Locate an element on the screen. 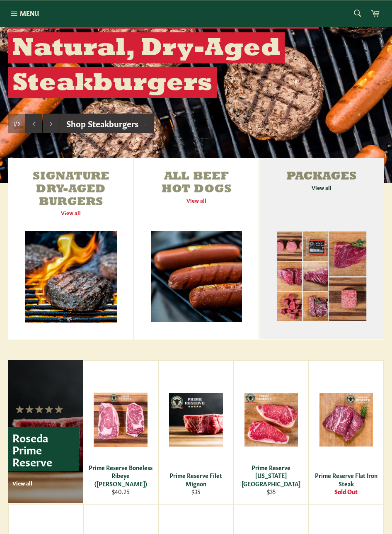 Image resolution: width=392 pixels, height=534 pixels. img: Prime Reserve Flat Iron Steak is located at coordinates (346, 420).